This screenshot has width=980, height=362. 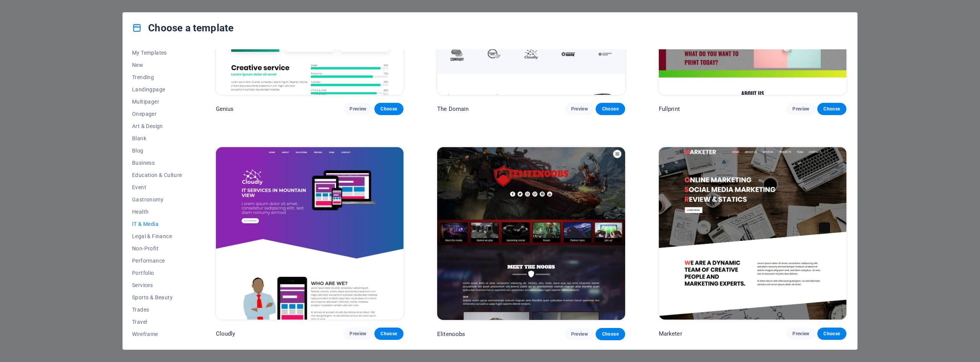 What do you see at coordinates (157, 335) in the screenshot?
I see `span: Wireframe` at bounding box center [157, 335].